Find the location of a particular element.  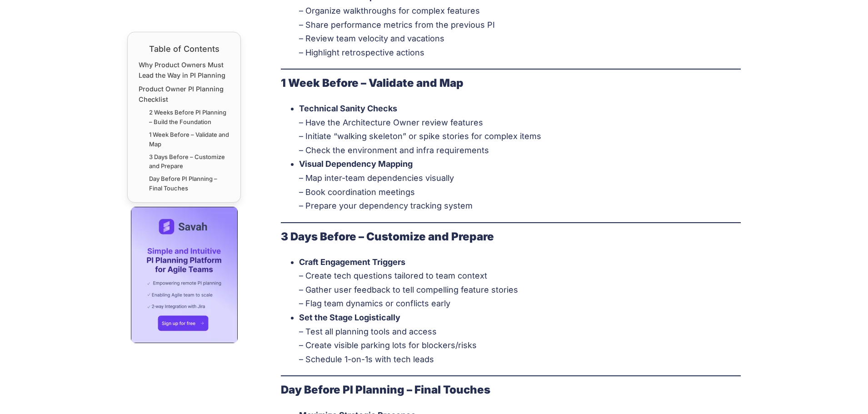

strong: Set the Stage Logistically is located at coordinates (350, 318).